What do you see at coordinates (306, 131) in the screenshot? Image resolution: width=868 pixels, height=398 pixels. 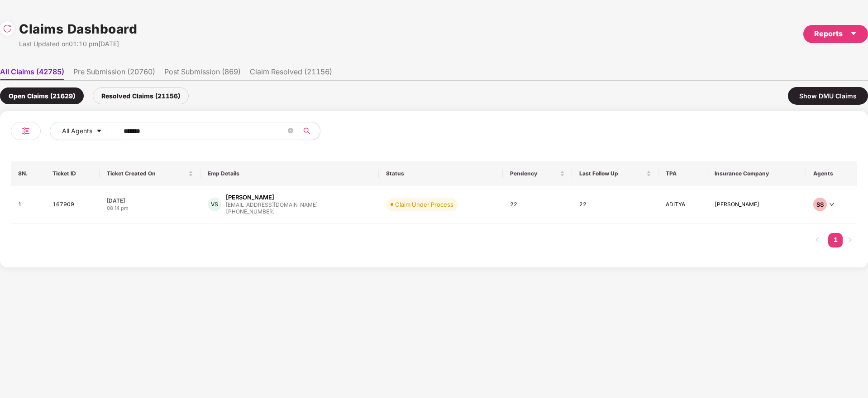 I see `span: search` at bounding box center [306, 131].